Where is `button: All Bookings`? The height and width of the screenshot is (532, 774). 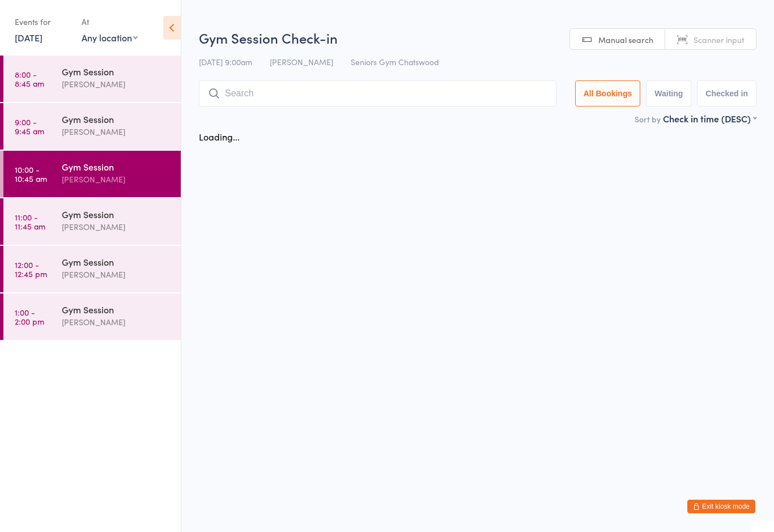
button: All Bookings is located at coordinates (608, 93).